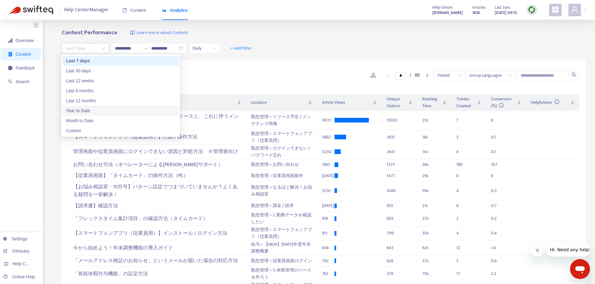 The height and width of the screenshot is (284, 595). What do you see at coordinates (434, 121) in the screenshot?
I see `div: 23 s` at bounding box center [434, 121].